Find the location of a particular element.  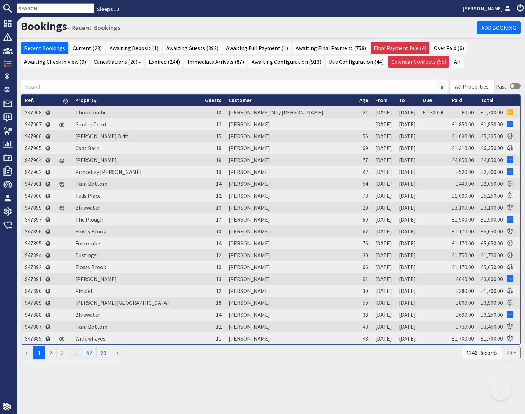

a: £4,850.00 is located at coordinates (492, 160).